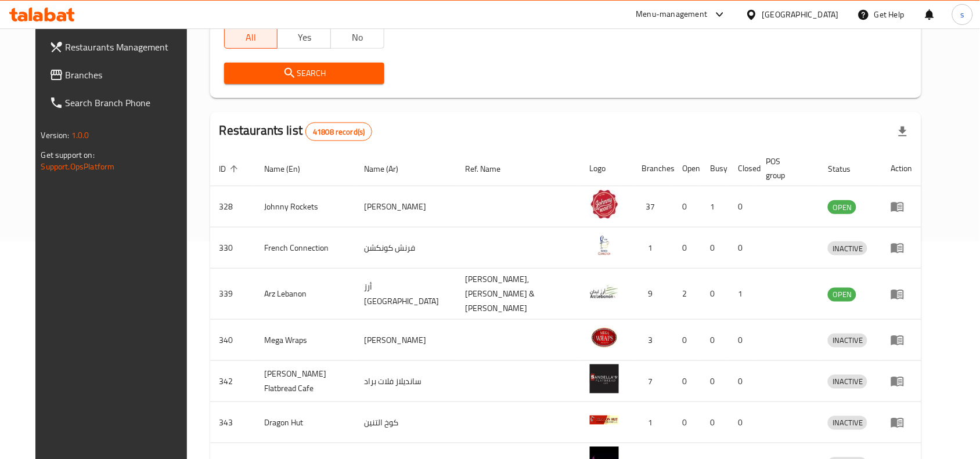 Image resolution: width=980 pixels, height=459 pixels. What do you see at coordinates (305, 340) in the screenshot?
I see `td: Mega Wraps` at bounding box center [305, 340].